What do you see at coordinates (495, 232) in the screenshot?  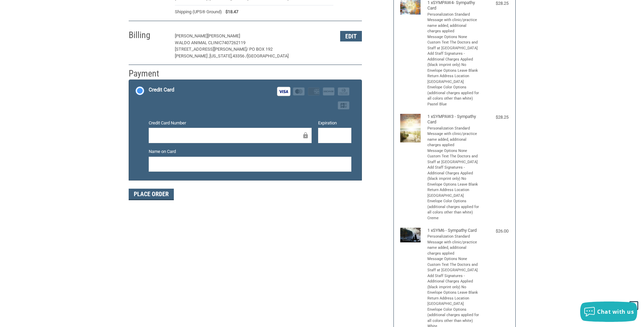 I see `div: $26.00` at bounding box center [495, 232].